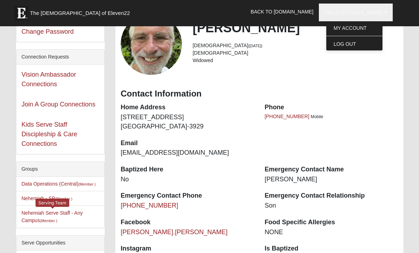 Image resolution: width=419 pixels, height=253 pixels. What do you see at coordinates (331, 196) in the screenshot?
I see `dt: Emergency Contact Relationship` at bounding box center [331, 196].